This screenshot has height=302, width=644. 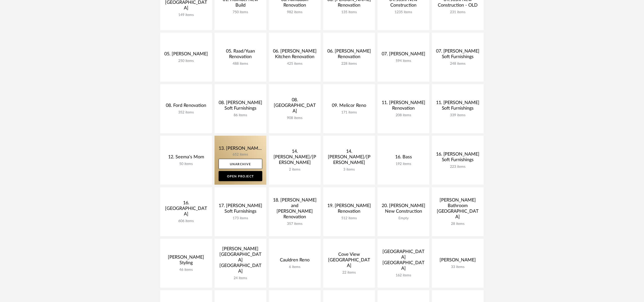 What do you see at coordinates (349, 64) in the screenshot?
I see `div: 228 items` at bounding box center [349, 64].